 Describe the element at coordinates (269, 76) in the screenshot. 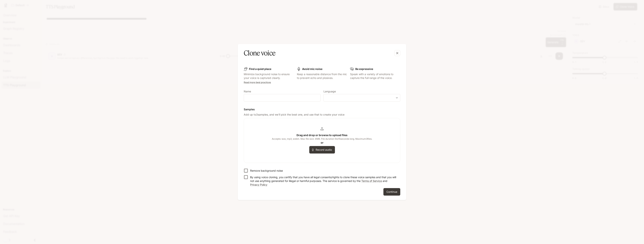

I see `p: Minimize background noise to ensure your voice is captured clearly.` at that location.